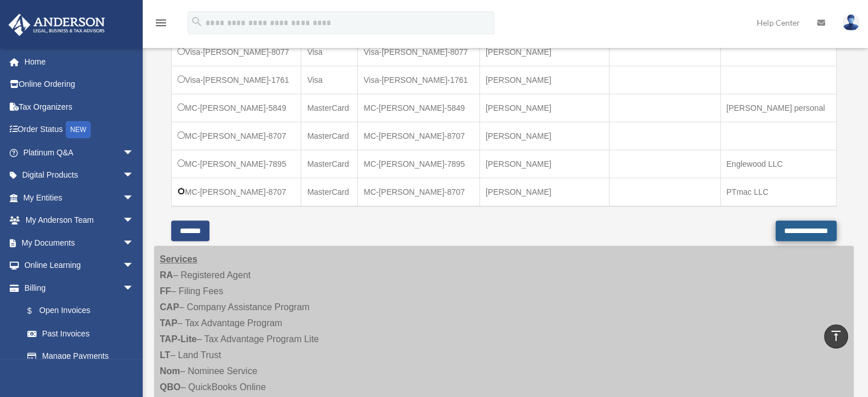  Describe the element at coordinates (178, 339) in the screenshot. I see `strong: TAP-Lite` at that location.